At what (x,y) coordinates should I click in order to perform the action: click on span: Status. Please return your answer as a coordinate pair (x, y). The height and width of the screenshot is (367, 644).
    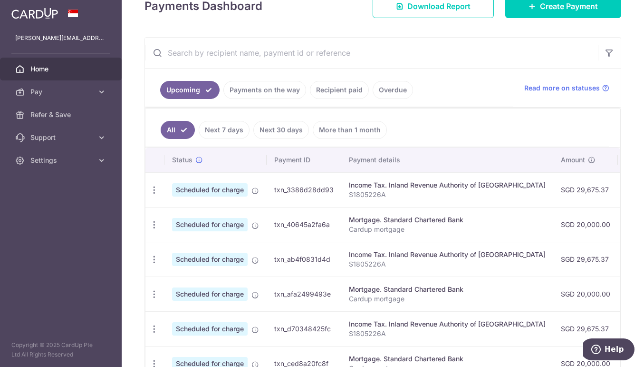
    Looking at the image, I should click on (182, 160).